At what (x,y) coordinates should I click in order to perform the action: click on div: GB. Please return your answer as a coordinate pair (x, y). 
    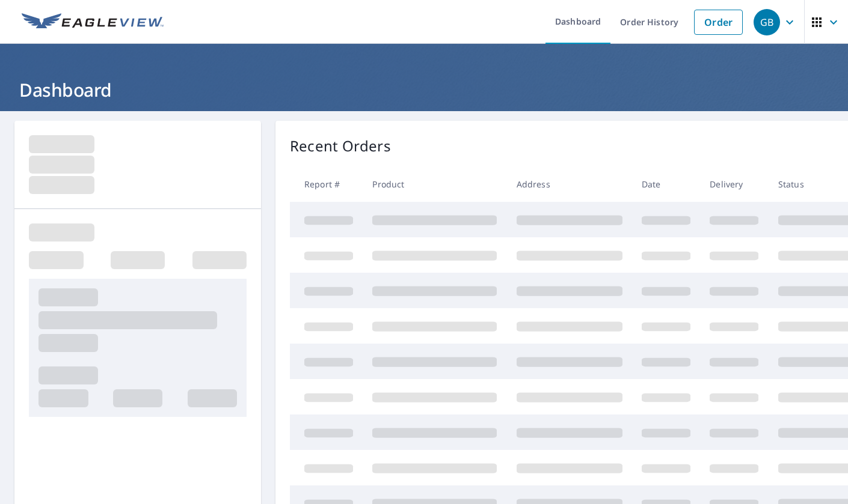
    Looking at the image, I should click on (766, 22).